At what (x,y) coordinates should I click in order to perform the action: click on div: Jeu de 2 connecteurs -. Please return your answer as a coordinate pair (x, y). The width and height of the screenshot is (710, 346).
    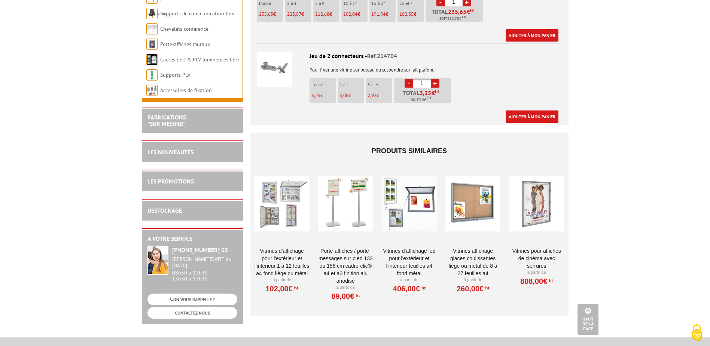
    Looking at the image, I should click on (409, 56).